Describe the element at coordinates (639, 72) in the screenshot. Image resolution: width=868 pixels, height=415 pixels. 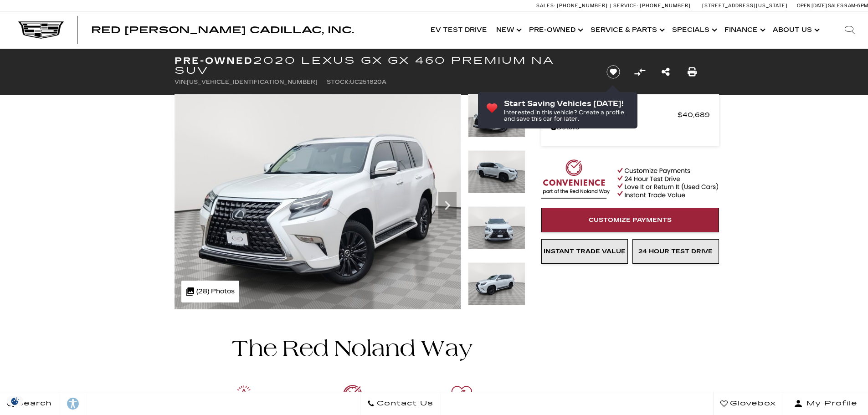
I see `button: Compare vehicle` at that location.